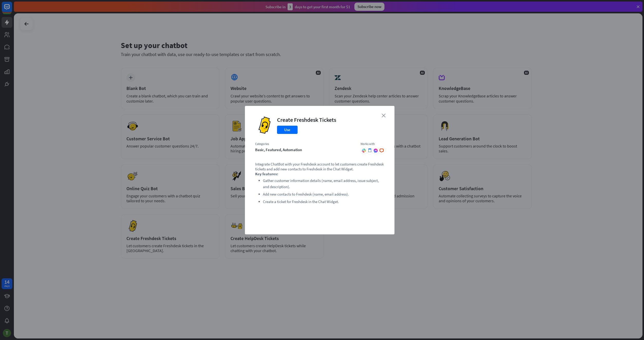  What do you see at coordinates (384, 116) in the screenshot?
I see `i: close` at bounding box center [384, 116].